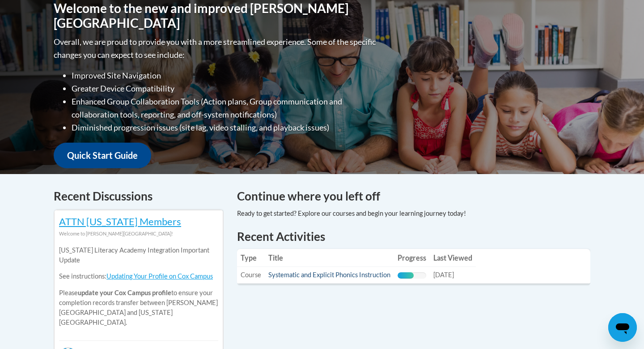 Image resolution: width=644 pixels, height=349 pixels. I want to click on th: Title, so click(329, 257).